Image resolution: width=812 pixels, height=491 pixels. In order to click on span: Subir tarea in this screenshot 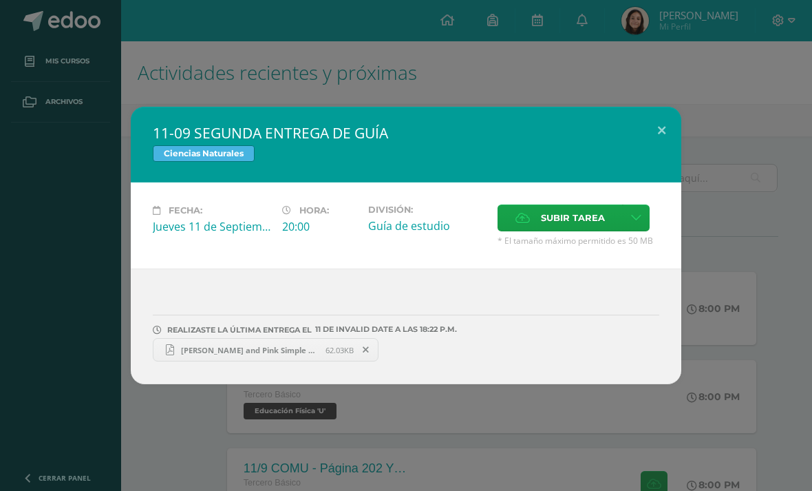, I will do `click(573, 218)`.